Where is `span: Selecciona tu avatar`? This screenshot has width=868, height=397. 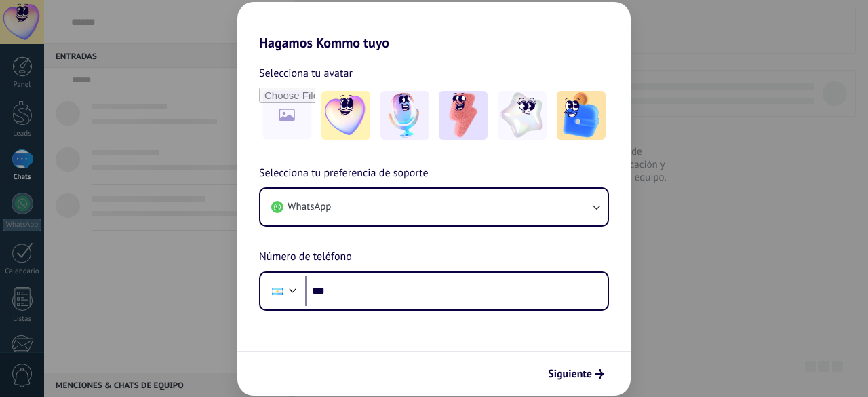
span: Selecciona tu avatar is located at coordinates (306, 73).